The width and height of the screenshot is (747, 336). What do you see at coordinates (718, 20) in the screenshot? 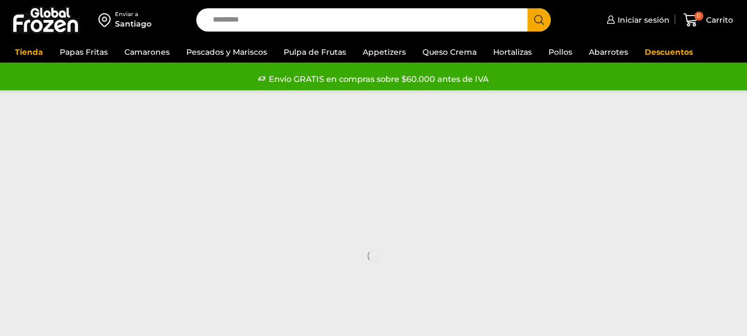
I see `span: Carrito` at bounding box center [718, 20].